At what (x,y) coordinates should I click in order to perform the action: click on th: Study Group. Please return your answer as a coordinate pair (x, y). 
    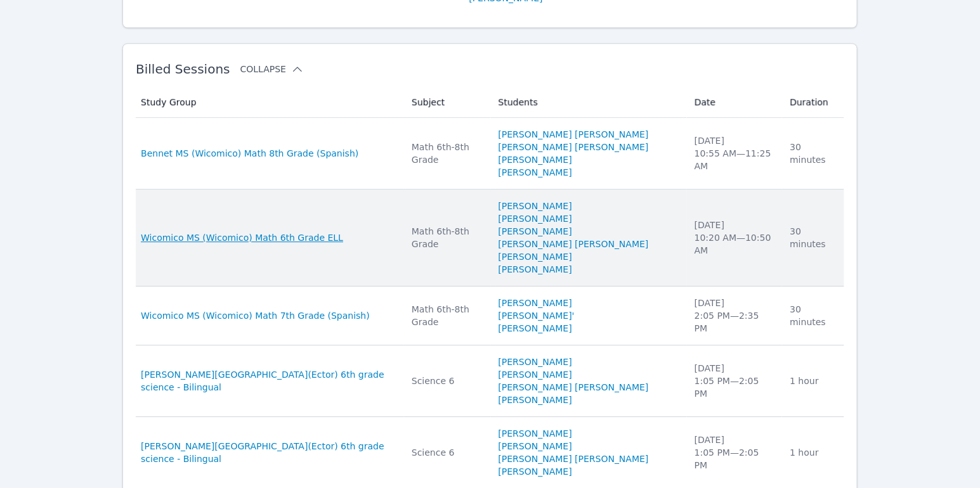
    Looking at the image, I should click on (270, 102).